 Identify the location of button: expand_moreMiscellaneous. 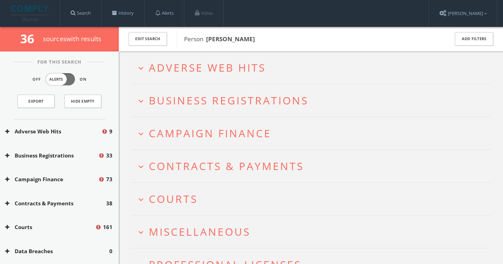
(313, 231).